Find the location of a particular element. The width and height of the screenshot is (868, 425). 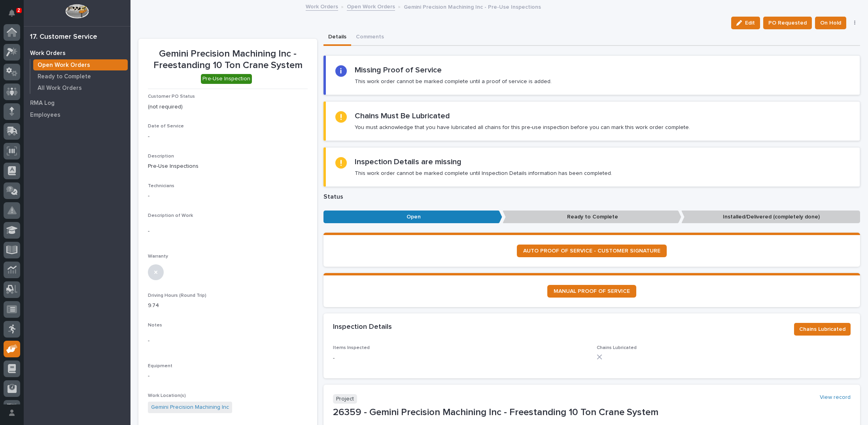

img: Workspace Logo is located at coordinates (77, 11).